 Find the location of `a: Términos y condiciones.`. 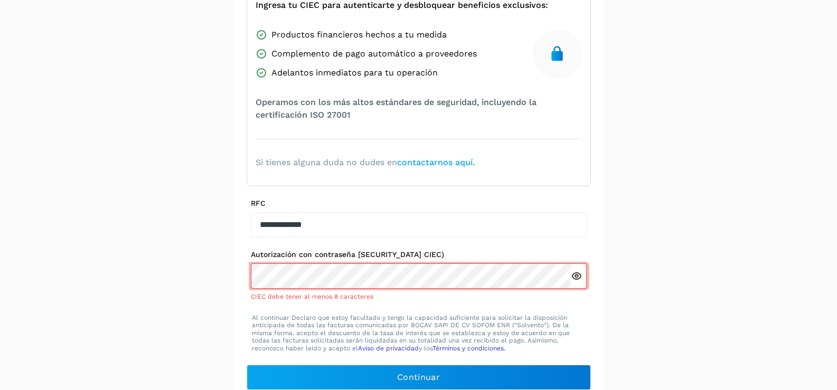

a: Términos y condiciones. is located at coordinates (469, 348).